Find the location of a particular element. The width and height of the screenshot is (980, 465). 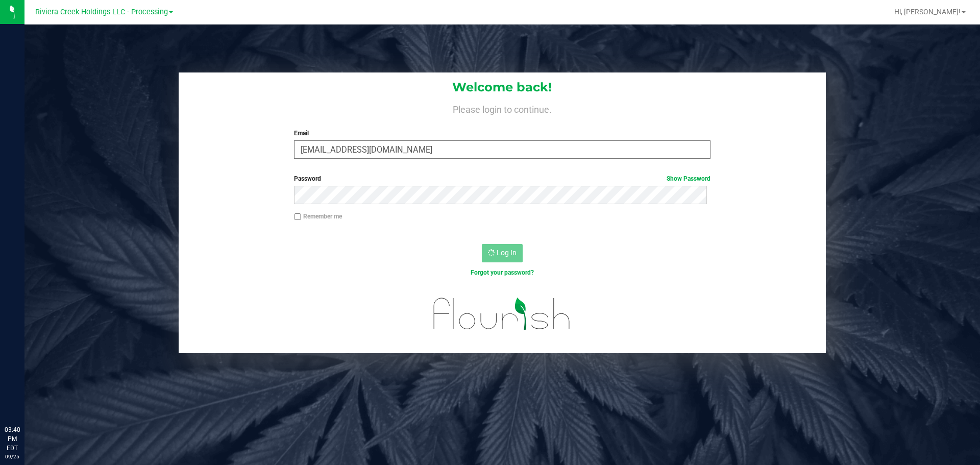

a: Forgot your password? is located at coordinates (502, 273).